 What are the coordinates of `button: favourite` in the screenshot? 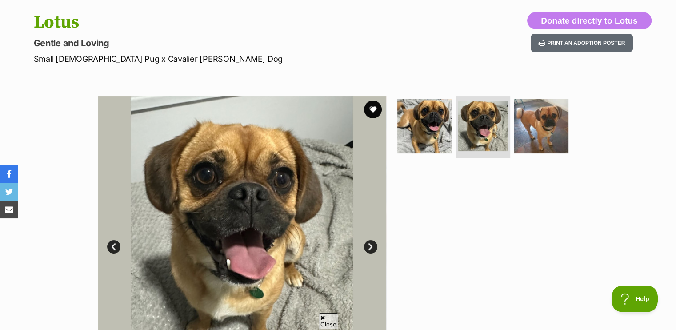 It's located at (373, 109).